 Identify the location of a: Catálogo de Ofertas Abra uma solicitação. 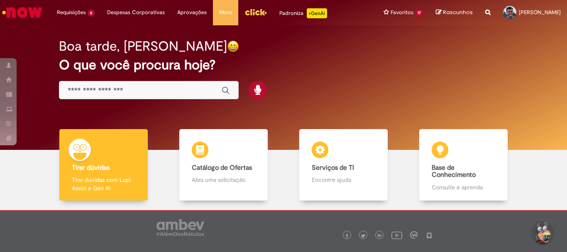
(223, 165).